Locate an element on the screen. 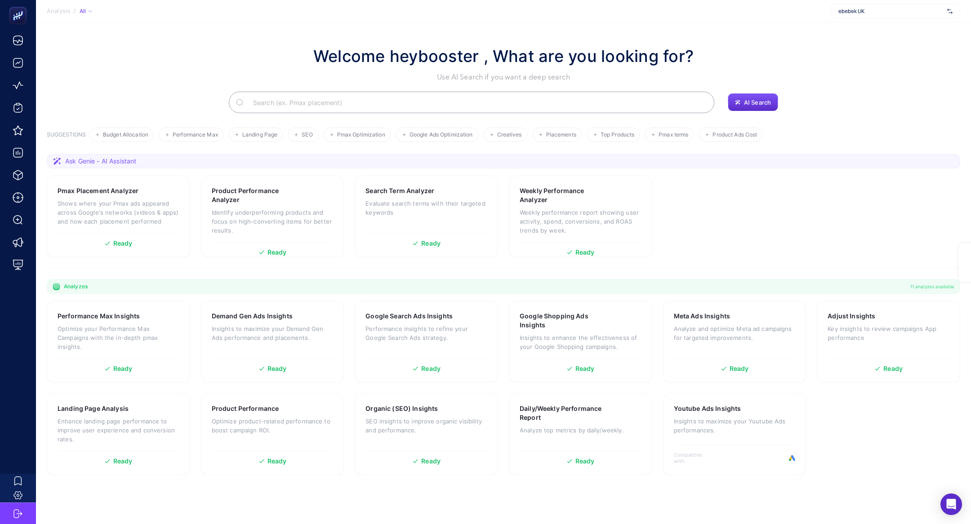 The height and width of the screenshot is (524, 971). p: SEO insights to improve organic visibility and performance. is located at coordinates (426, 426).